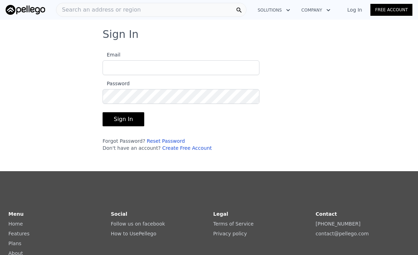 The width and height of the screenshot is (418, 255). I want to click on button: Sign In, so click(123, 119).